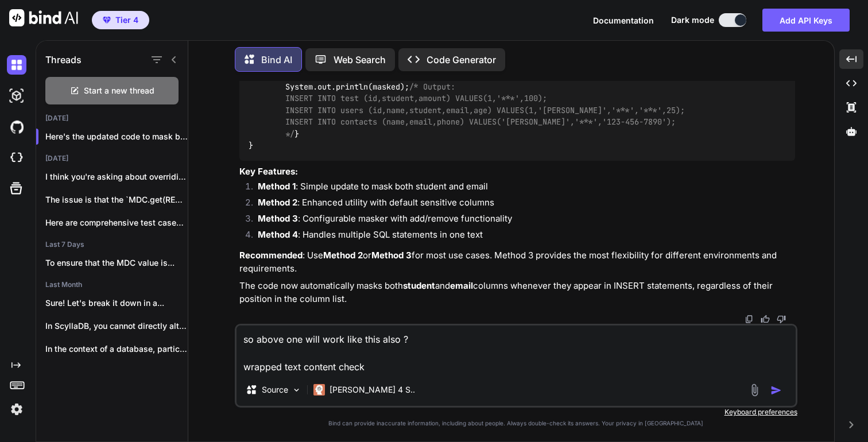 The width and height of the screenshot is (868, 442). I want to click on li: : Simple update to mask both student and email, so click(522, 188).